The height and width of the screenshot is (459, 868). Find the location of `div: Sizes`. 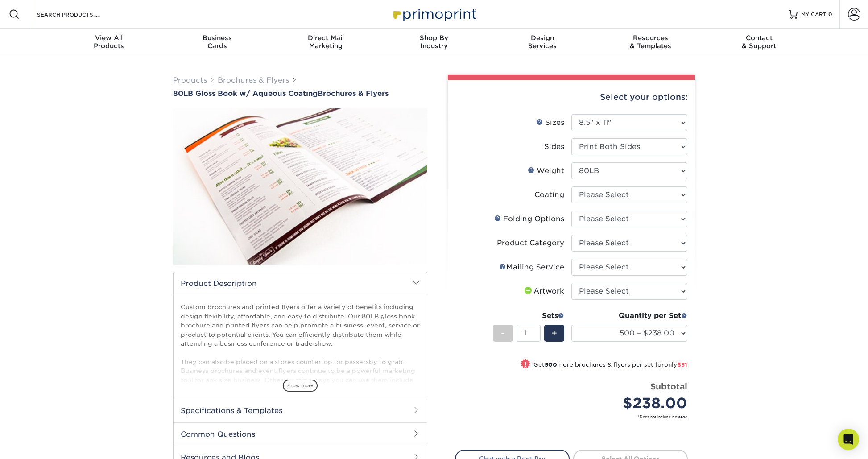

div: Sizes is located at coordinates (550, 122).